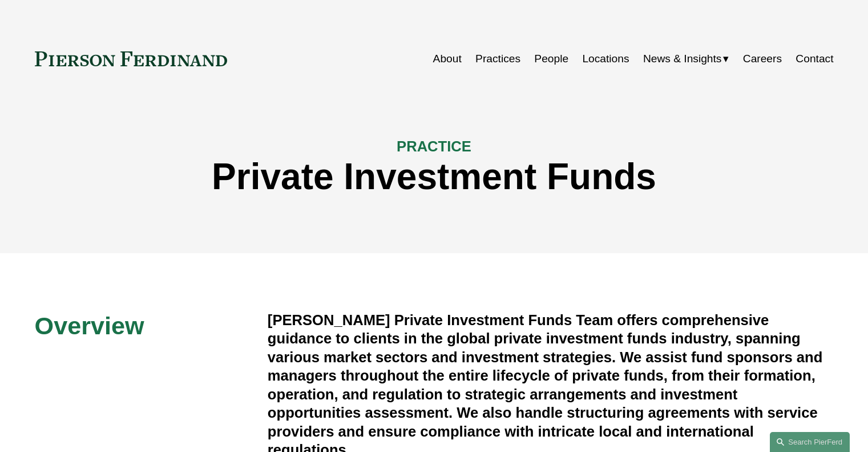 The width and height of the screenshot is (868, 452). I want to click on h1: Private Investment Funds, so click(435, 177).